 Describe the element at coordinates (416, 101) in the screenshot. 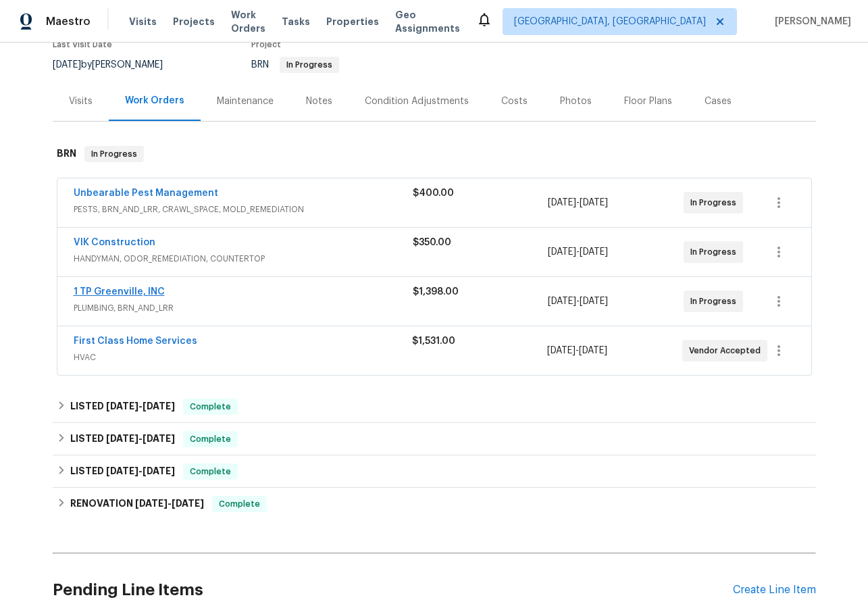

I see `div: Condition Adjustments` at that location.